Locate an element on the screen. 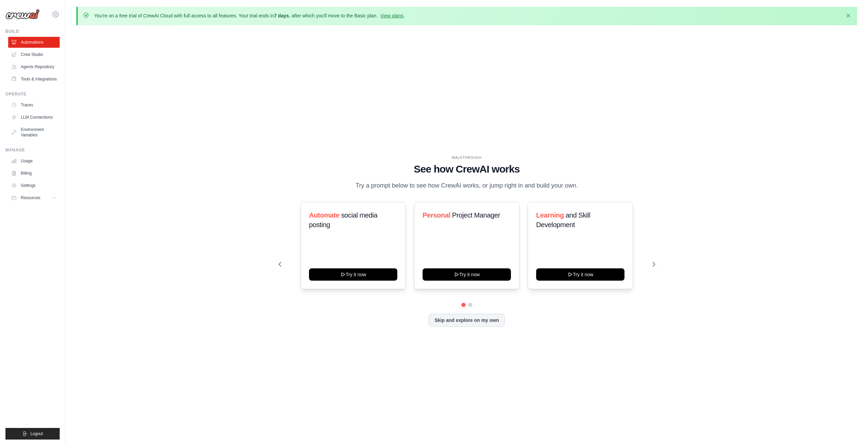 This screenshot has height=445, width=868. span: Project Manager is located at coordinates (476, 215).